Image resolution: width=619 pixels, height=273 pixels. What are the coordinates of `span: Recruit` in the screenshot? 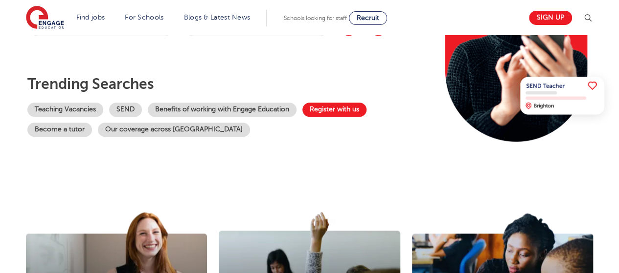 It's located at (368, 18).